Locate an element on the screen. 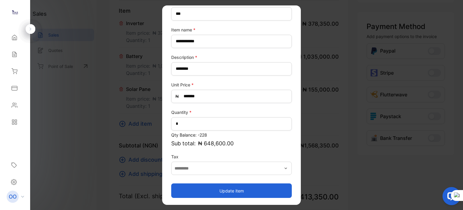 The width and height of the screenshot is (463, 210). p: OO is located at coordinates (13, 196).